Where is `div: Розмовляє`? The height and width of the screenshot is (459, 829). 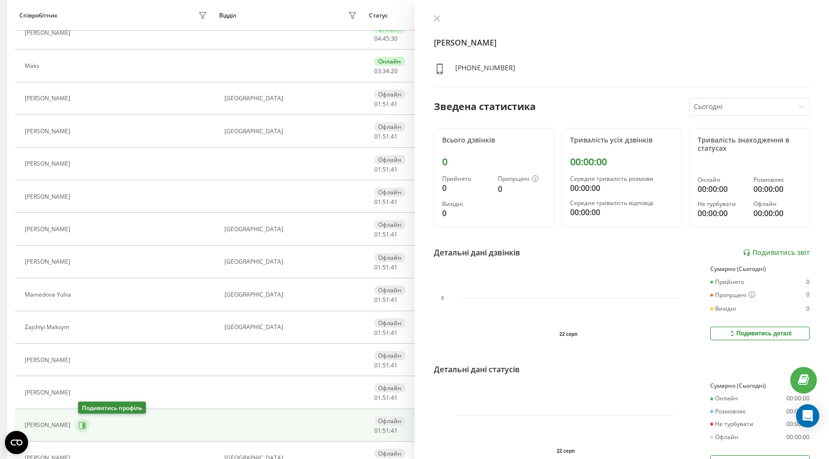 div: Розмовляє is located at coordinates (777, 180).